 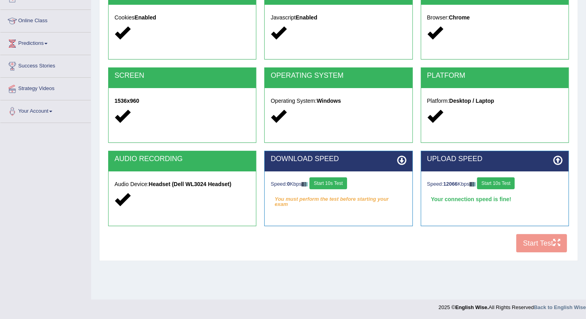 What do you see at coordinates (127, 101) in the screenshot?
I see `strong: 1536x960` at bounding box center [127, 101].